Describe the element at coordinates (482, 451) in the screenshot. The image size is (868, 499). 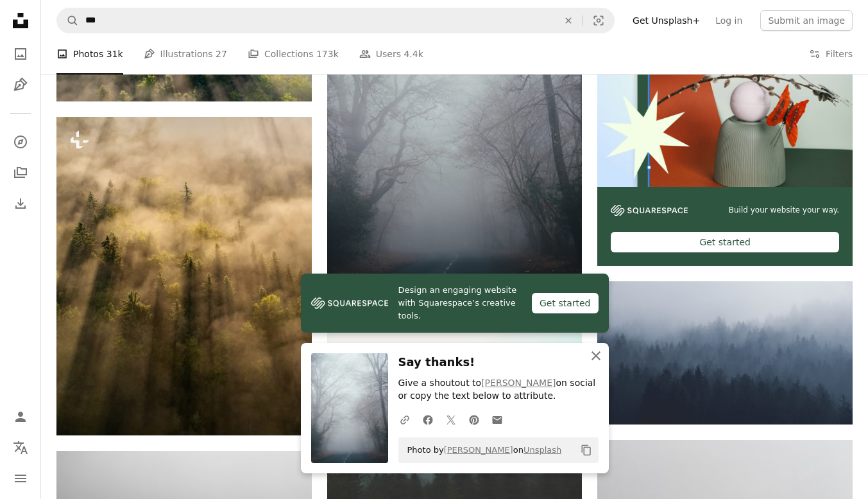
I see `span: Photo by on` at that location.